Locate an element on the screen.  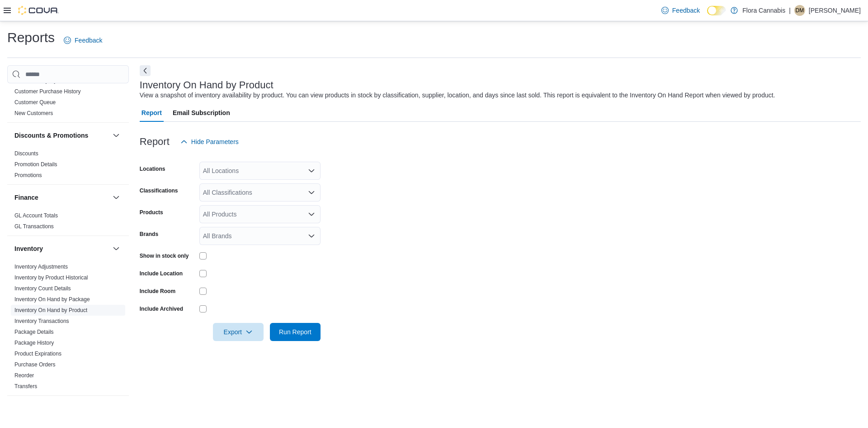
a: Purchase Orders is located at coordinates (35, 365).